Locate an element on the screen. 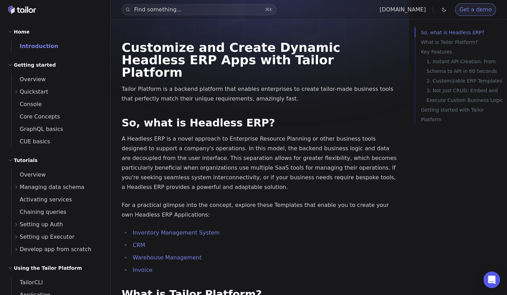 The image size is (507, 295). p: Key Features is located at coordinates (462, 52).